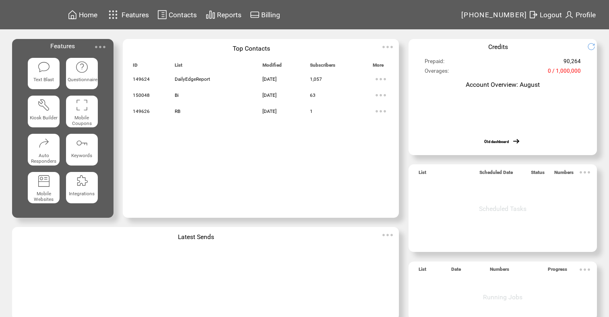 This screenshot has width=609, height=317. Describe the element at coordinates (196, 237) in the screenshot. I see `span: Latest Sends` at that location.